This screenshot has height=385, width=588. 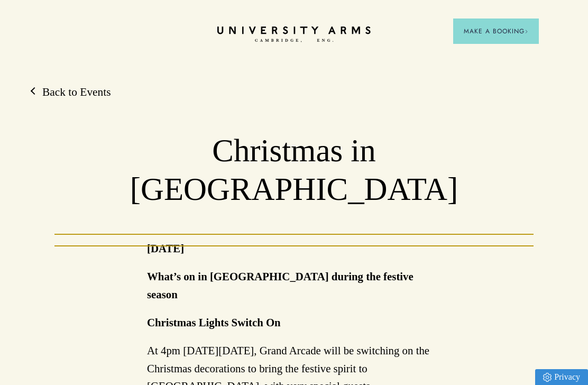 I want to click on a: Privacy, so click(x=562, y=377).